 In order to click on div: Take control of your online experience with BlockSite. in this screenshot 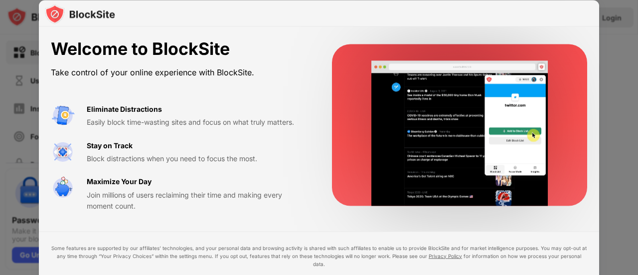, I will do `click(179, 72)`.